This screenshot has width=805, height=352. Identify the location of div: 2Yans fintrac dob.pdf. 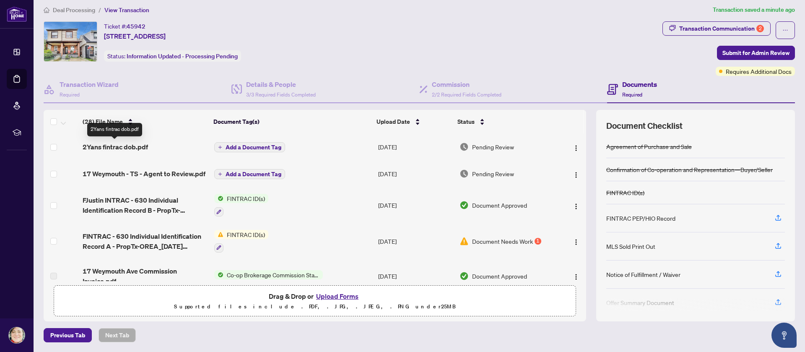
(114, 130).